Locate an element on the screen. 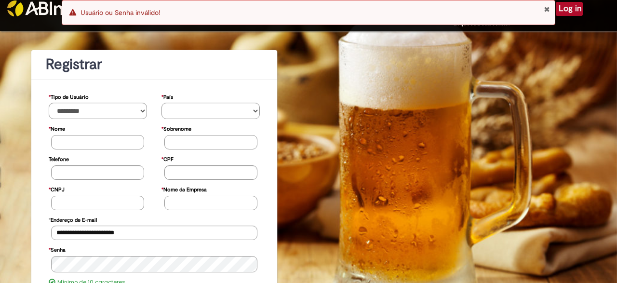 The image size is (617, 283). label: Telefone is located at coordinates (59, 158).